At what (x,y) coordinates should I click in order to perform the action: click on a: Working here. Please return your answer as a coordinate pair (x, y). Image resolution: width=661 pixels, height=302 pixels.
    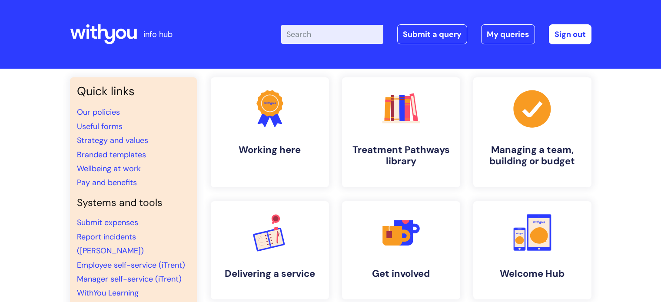
    Looking at the image, I should click on (270, 132).